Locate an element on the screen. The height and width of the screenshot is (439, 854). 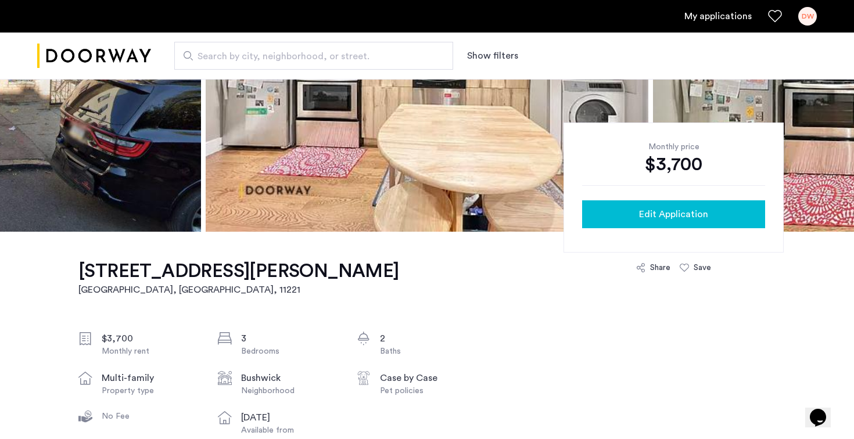
div: Property type is located at coordinates (151, 391).